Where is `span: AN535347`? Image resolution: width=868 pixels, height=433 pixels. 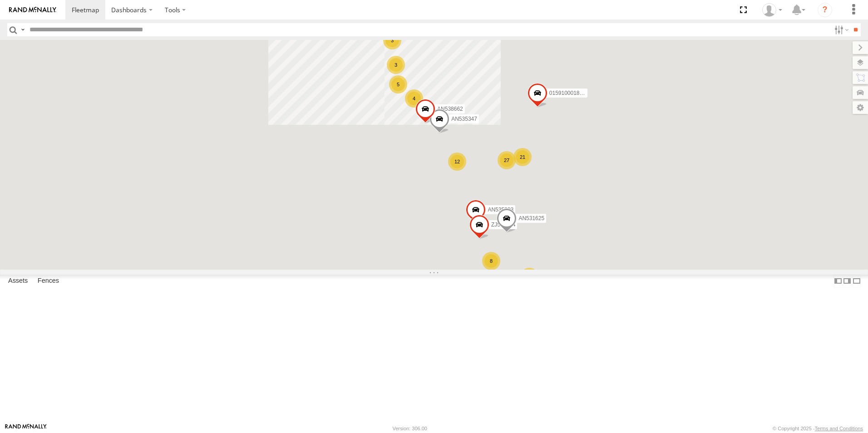
span: AN535347 is located at coordinates (464, 119).